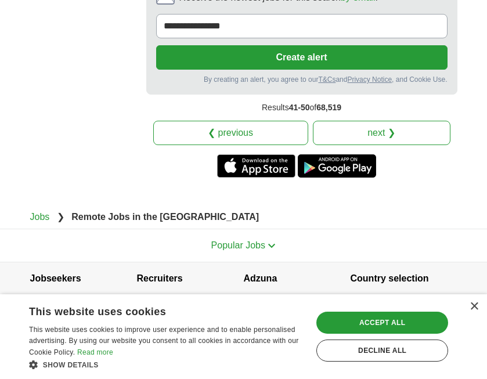  What do you see at coordinates (474, 307) in the screenshot?
I see `div: Close` at bounding box center [474, 307].